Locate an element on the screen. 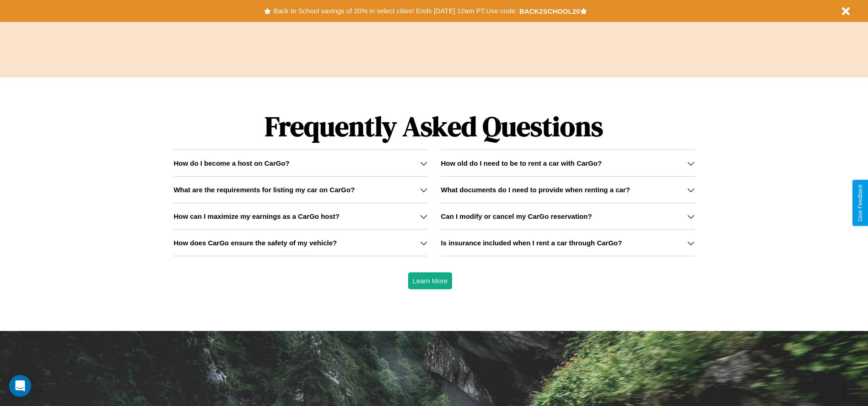 This screenshot has width=868, height=406. h3: Is insurance included when I rent a car through CarGo? is located at coordinates (532, 243).